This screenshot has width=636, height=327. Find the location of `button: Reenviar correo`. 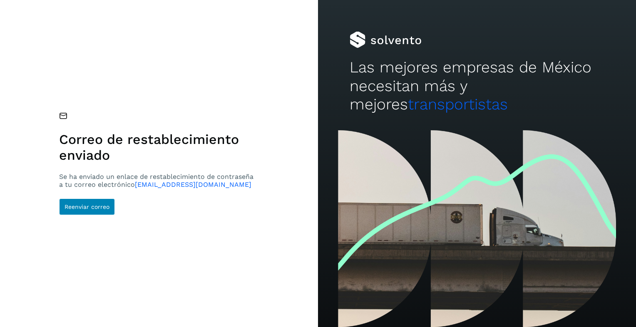

button: Reenviar correo is located at coordinates (87, 207).